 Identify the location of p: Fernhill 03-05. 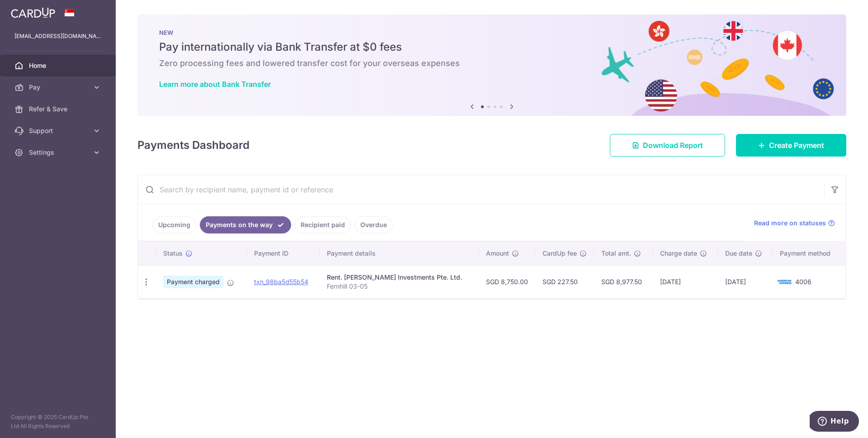
(399, 286).